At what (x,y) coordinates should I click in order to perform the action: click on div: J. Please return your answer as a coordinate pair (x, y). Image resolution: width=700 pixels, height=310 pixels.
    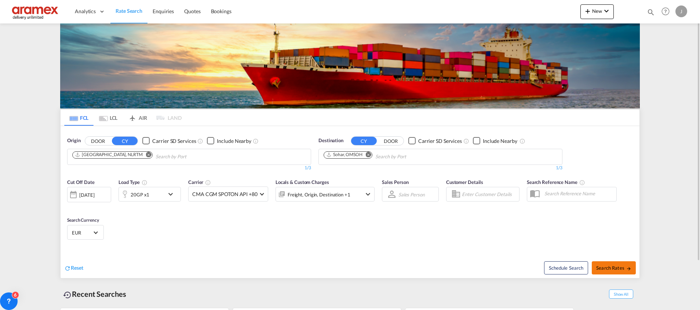
    Looking at the image, I should click on (681, 11).